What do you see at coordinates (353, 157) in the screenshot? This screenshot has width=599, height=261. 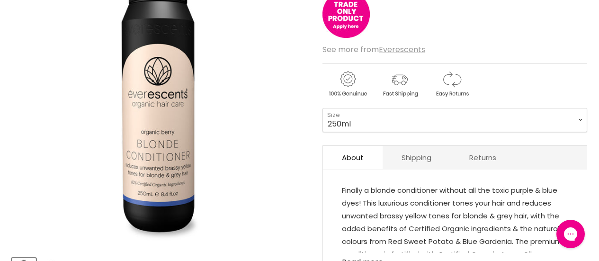 I see `a: About` at bounding box center [353, 157].